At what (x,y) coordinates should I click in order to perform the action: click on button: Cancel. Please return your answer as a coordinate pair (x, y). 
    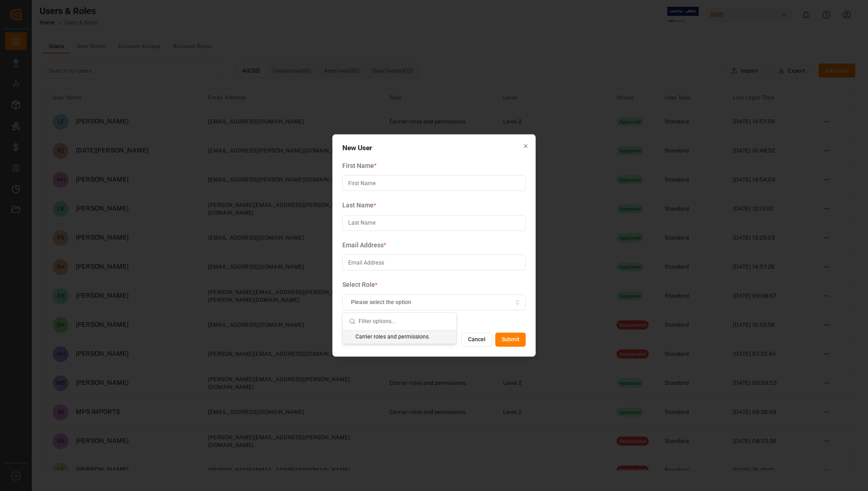
    Looking at the image, I should click on (476, 340).